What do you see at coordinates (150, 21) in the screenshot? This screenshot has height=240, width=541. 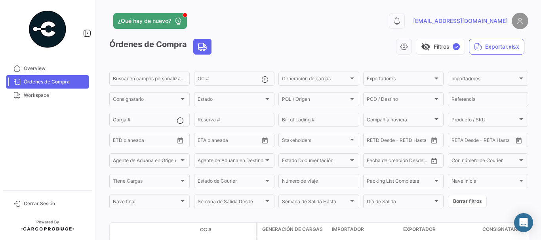 I see `button: ¿Qué hay de nuevo?` at bounding box center [150, 21].